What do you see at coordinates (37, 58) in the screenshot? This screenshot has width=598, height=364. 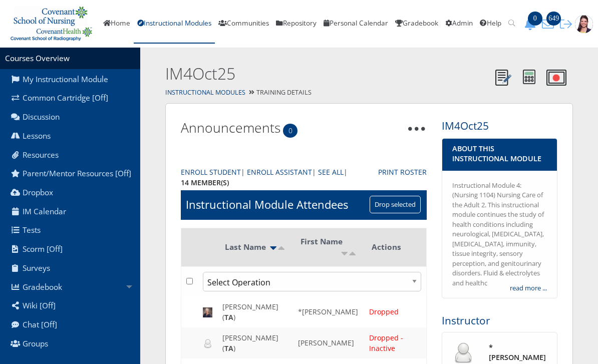 I see `a: Courses Overview` at bounding box center [37, 58].